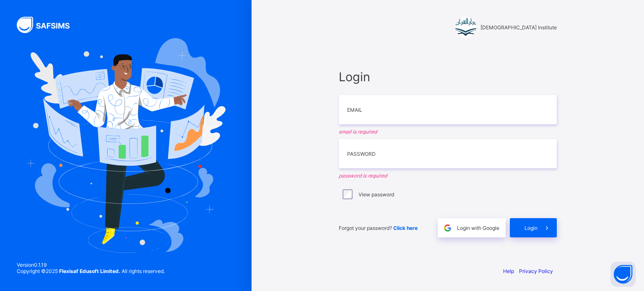 This screenshot has width=644, height=291. What do you see at coordinates (90, 271) in the screenshot?
I see `strong: Flexisaf Edusoft Limited.` at bounding box center [90, 271].